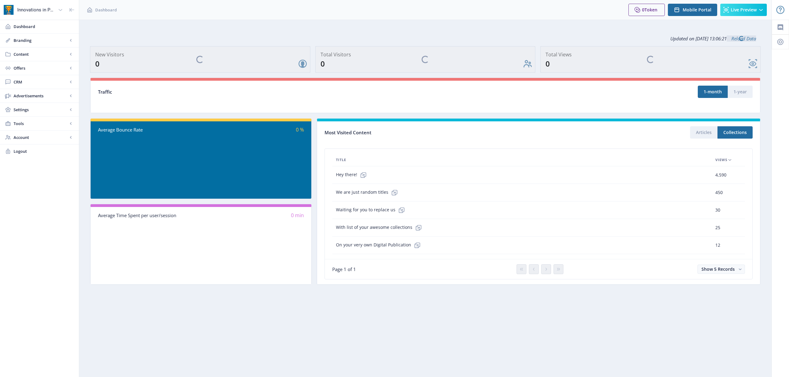 This screenshot has width=789, height=377. What do you see at coordinates (44, 151) in the screenshot?
I see `span: Logout` at bounding box center [44, 151].